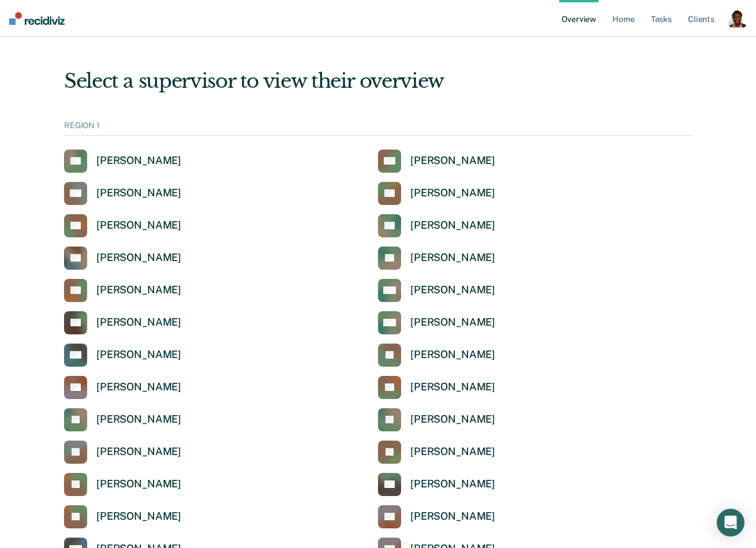 The width and height of the screenshot is (756, 548). Describe the element at coordinates (730, 522) in the screenshot. I see `div: Open Intercom Messenger` at that location.